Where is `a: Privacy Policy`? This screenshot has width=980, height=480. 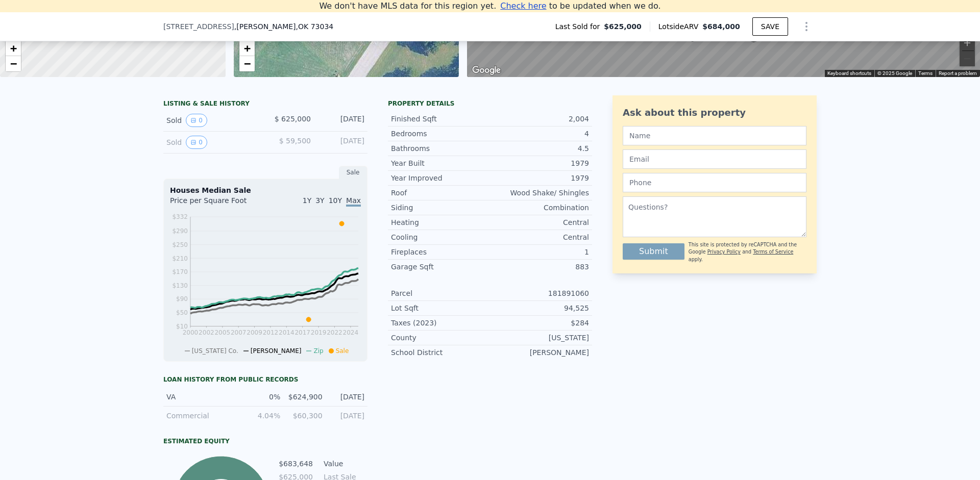
a: Privacy Policy is located at coordinates (724, 251).